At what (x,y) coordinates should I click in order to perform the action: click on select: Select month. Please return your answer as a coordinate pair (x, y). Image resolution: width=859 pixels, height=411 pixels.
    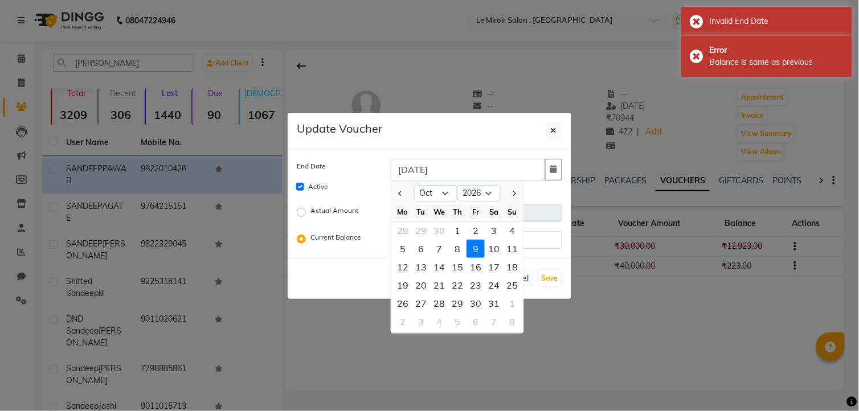
    Looking at the image, I should click on (436, 194).